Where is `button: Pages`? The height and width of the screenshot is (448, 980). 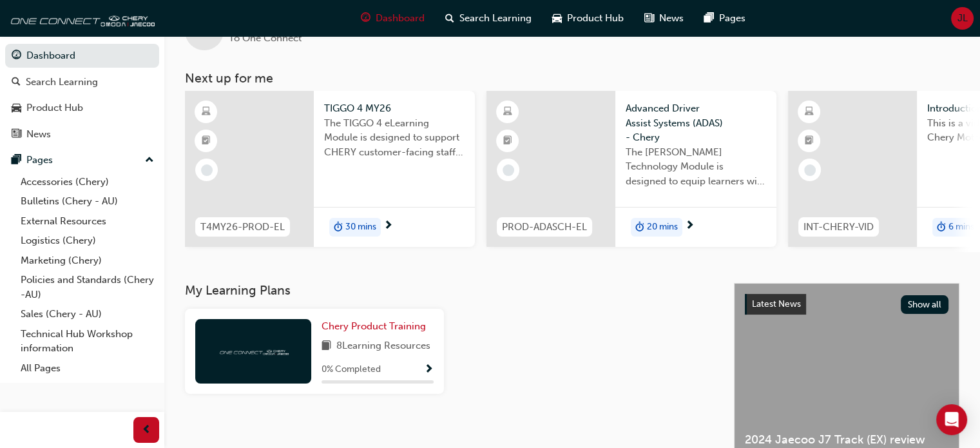
button: Pages is located at coordinates (82, 159).